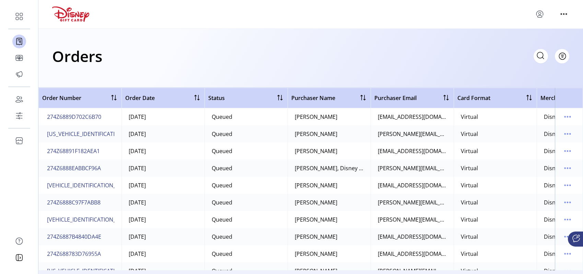 Image resolution: width=583 pixels, height=274 pixels. Describe the element at coordinates (562, 56) in the screenshot. I see `button: Filter Button` at that location.